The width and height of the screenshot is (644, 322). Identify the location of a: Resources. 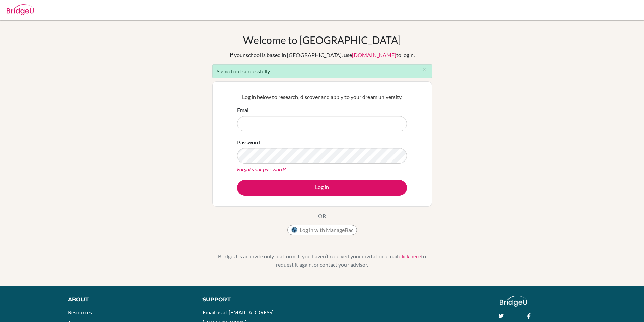
(80, 312).